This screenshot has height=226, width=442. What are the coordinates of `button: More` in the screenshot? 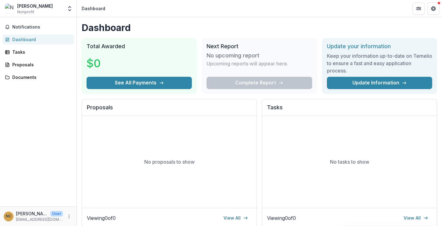 It's located at (69, 216).